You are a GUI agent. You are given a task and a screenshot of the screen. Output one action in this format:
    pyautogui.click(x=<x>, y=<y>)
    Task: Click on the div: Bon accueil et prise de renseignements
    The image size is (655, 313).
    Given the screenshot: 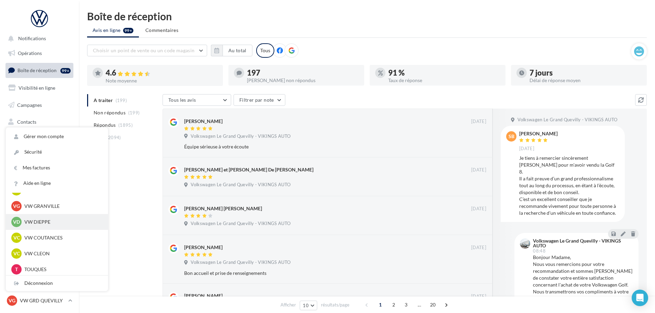 What is the action you would take?
    pyautogui.click(x=313, y=273)
    